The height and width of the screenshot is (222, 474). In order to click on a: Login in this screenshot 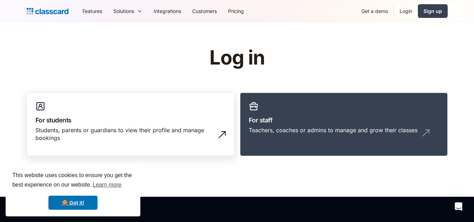, I will do `click(406, 11)`.